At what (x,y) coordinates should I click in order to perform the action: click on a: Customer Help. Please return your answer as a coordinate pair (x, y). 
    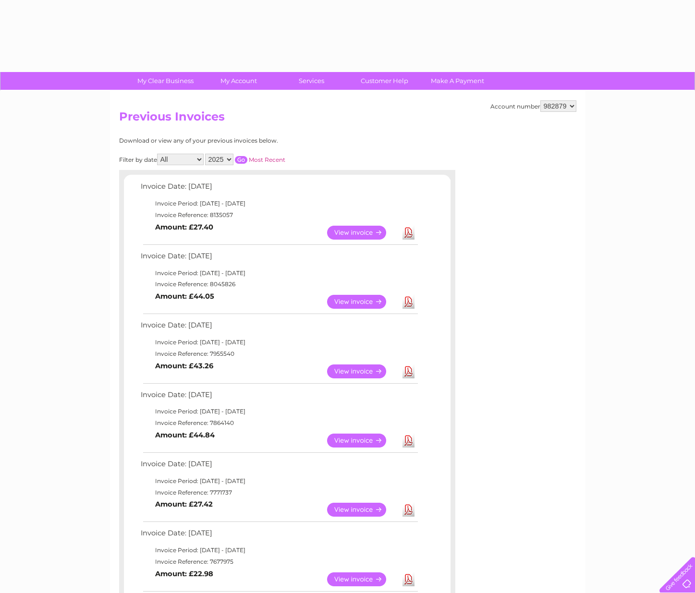
    Looking at the image, I should click on (384, 81).